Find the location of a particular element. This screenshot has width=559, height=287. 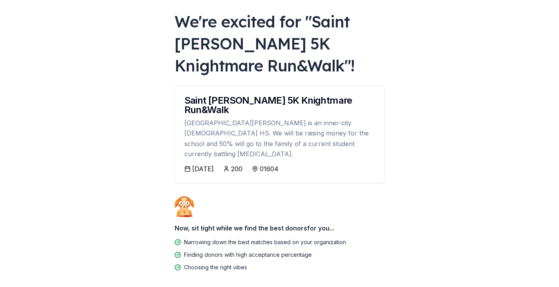

div: Now, sit tight while we find the best donors for you... is located at coordinates (280, 228).